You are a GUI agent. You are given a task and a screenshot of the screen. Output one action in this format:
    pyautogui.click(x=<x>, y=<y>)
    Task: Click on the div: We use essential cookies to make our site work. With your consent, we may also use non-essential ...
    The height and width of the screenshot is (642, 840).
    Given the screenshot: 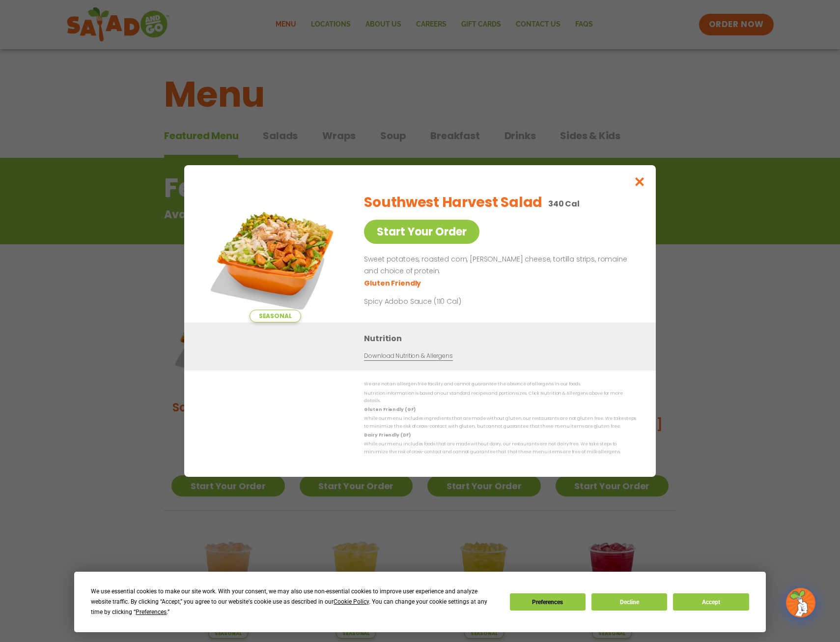 What is the action you would take?
    pyautogui.click(x=294, y=601)
    